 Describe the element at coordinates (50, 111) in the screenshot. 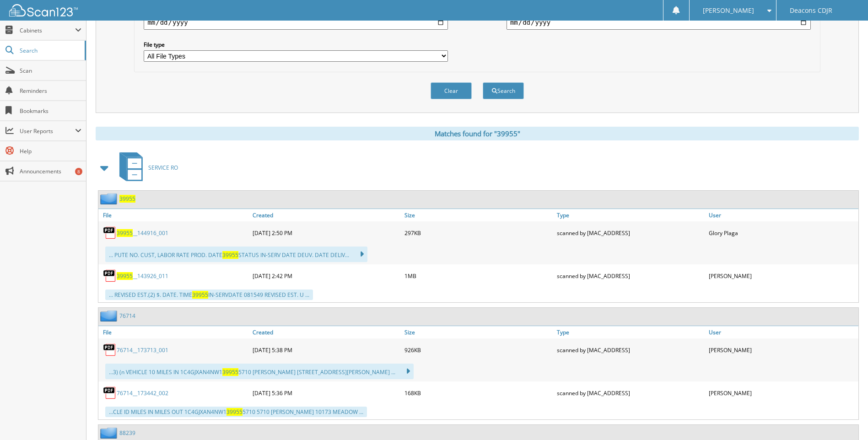

I see `span: Bookmarks` at that location.